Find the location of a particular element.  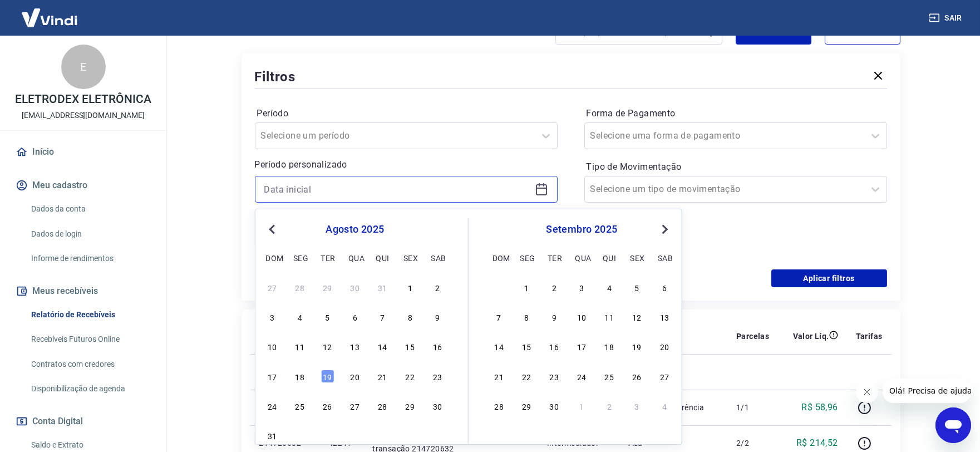

div: sex is located at coordinates (411, 258).